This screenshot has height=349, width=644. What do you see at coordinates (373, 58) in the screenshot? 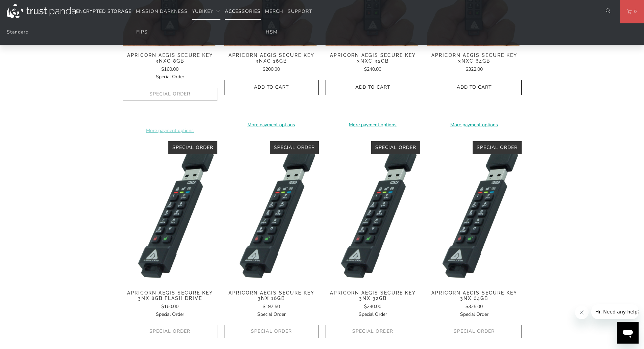
I see `span: Apricorn Aegis Secure Key 3NXC 32GB` at bounding box center [373, 58].